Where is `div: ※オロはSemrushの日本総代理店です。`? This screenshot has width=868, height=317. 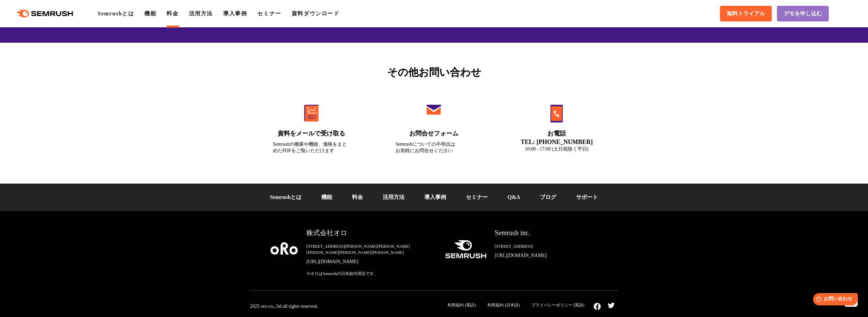 div: ※オロはSemrushの日本総代理店です。 is located at coordinates (370, 274).